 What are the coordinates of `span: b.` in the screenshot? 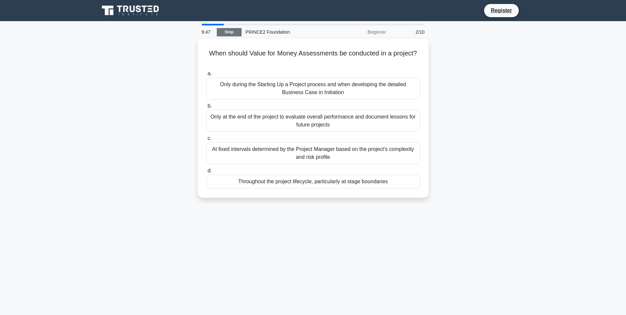 It's located at (210, 106).